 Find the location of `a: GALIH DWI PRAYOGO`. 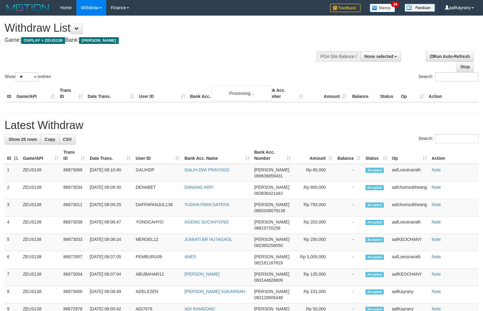

a: GALIH DWI PRAYOGO is located at coordinates (207, 170).